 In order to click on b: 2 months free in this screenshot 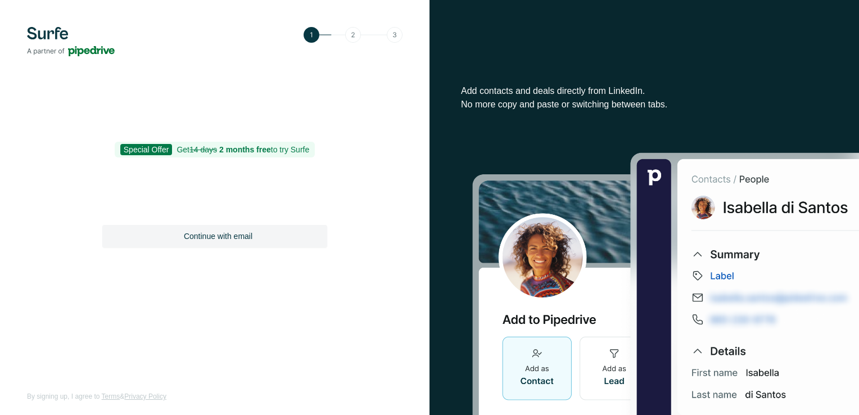, I will do `click(245, 149)`.